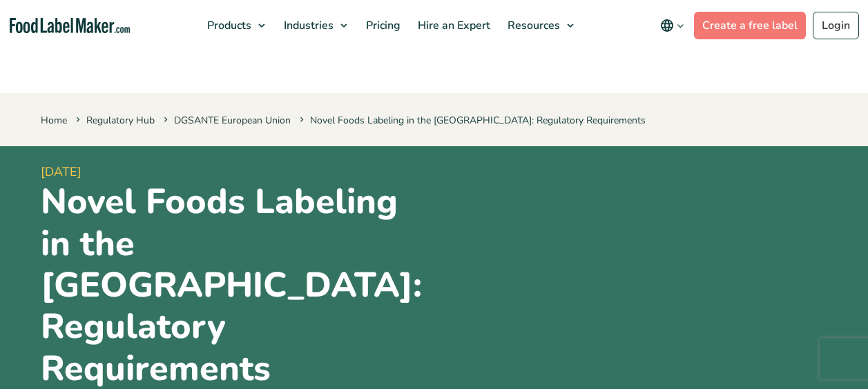 The height and width of the screenshot is (389, 868). I want to click on a: Regulatory Hub, so click(120, 120).